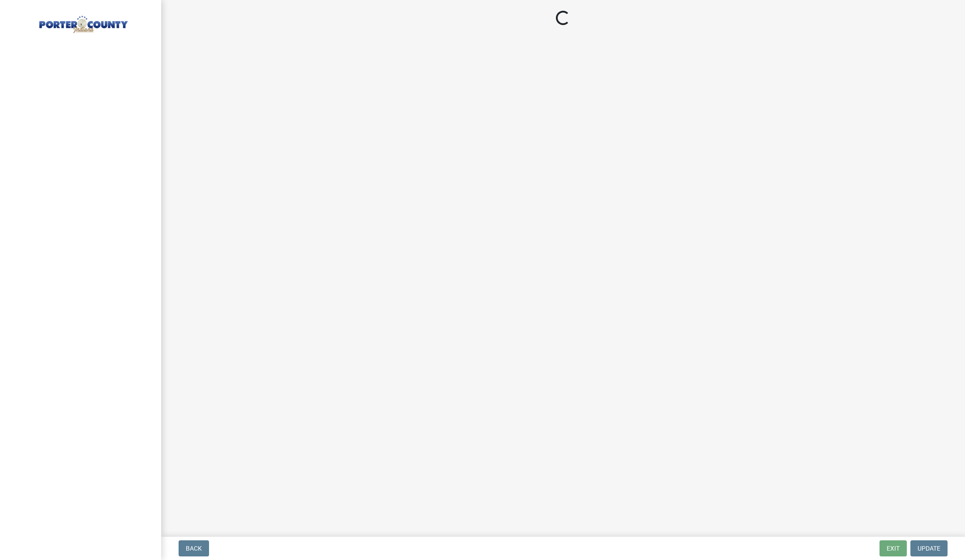  I want to click on img: Porter County, Indiana, so click(82, 22).